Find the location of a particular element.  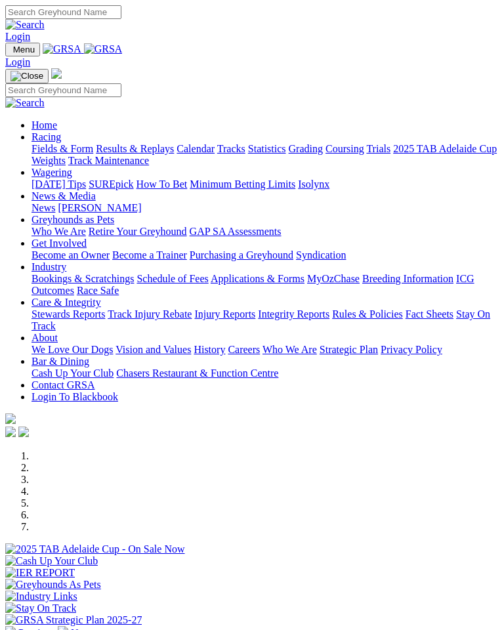

div: Greyhounds as Pets is located at coordinates (265, 232).